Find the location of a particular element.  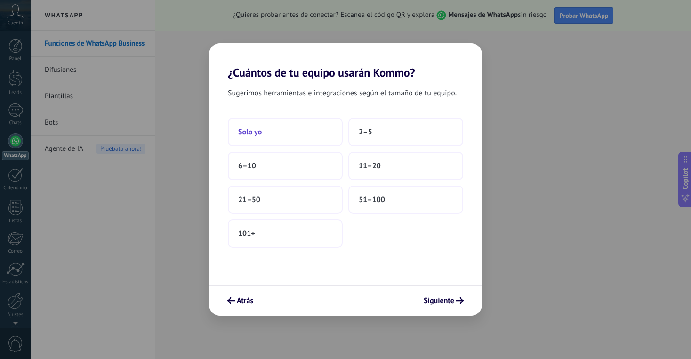

button: 2–5 is located at coordinates (406, 132).